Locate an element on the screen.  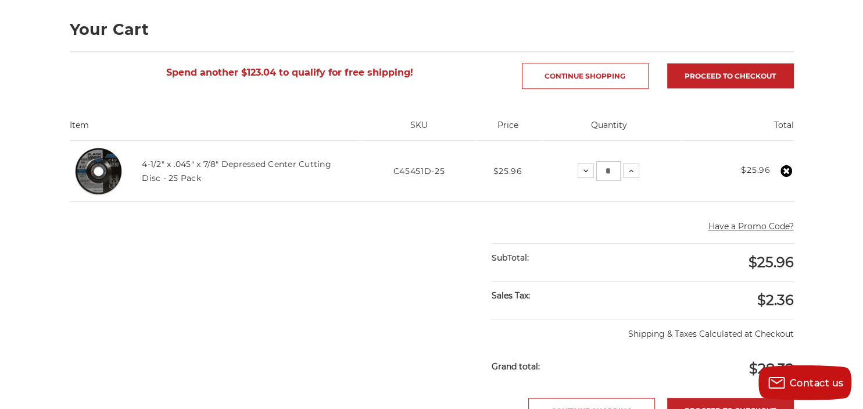
a: Proceed to checkout is located at coordinates (731, 76).